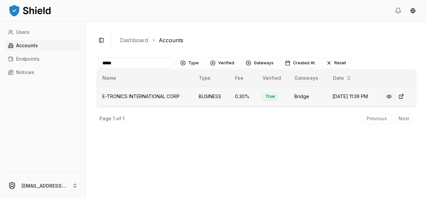 This screenshot has width=427, height=199. What do you see at coordinates (105, 119) in the screenshot?
I see `p: Page` at bounding box center [105, 119].